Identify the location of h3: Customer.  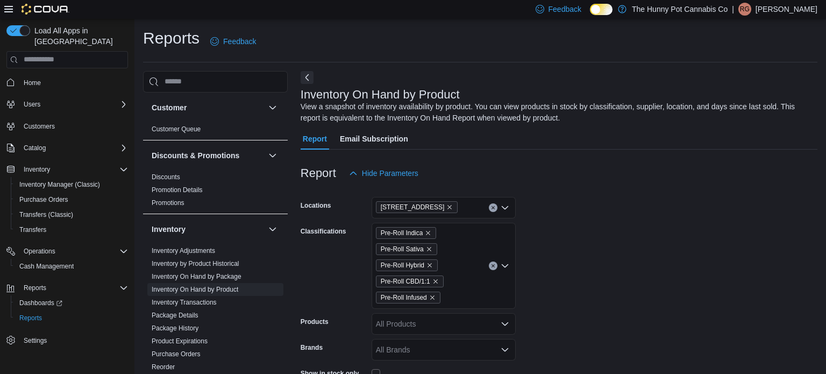
(169, 108).